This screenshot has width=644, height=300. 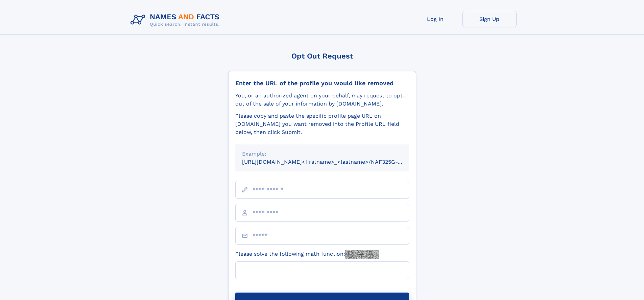 I want to click on a: Log In, so click(x=435, y=19).